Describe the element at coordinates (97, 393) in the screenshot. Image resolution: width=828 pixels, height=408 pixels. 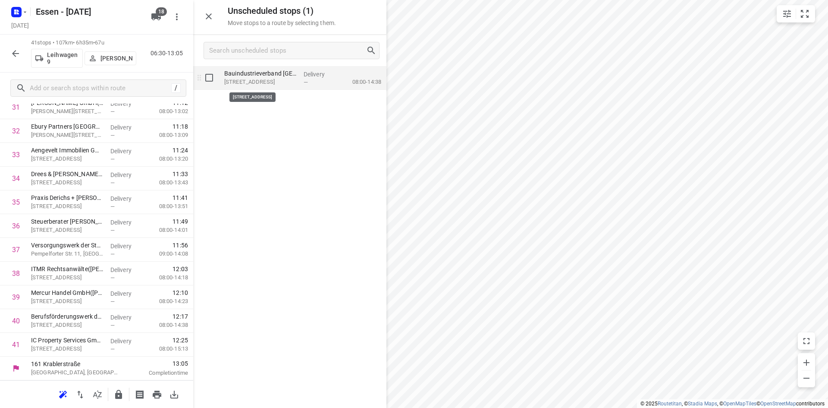
I see `span: Sort by time window` at that location.